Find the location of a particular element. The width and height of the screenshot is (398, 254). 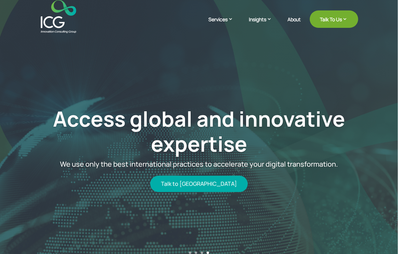

a: 1 is located at coordinates (190, 253).